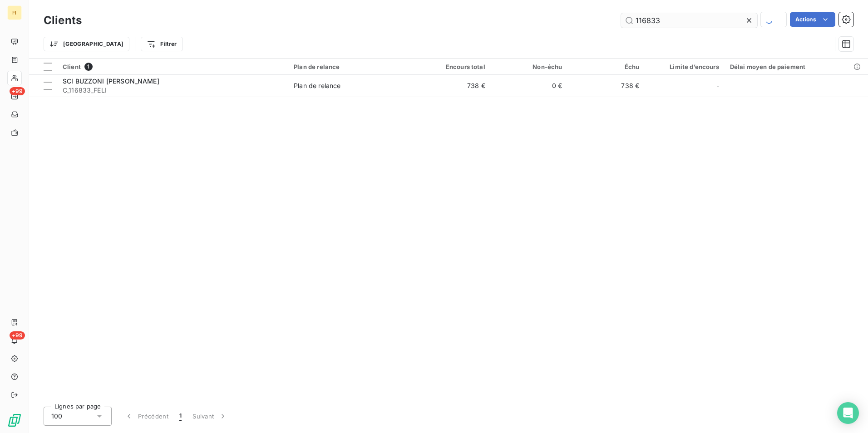 This screenshot has height=433, width=868. I want to click on div: Délai moyen de paiement, so click(796, 67).